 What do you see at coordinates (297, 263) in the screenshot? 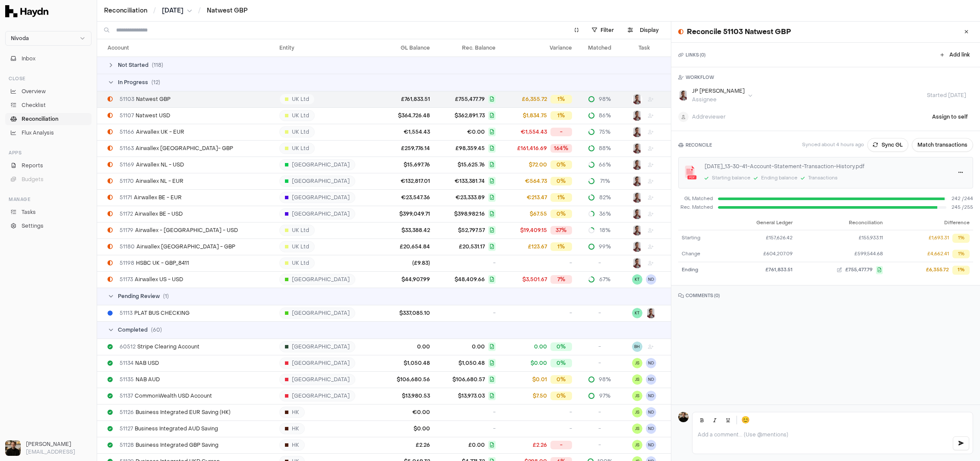
I see `div: UK Ltd` at bounding box center [297, 263].